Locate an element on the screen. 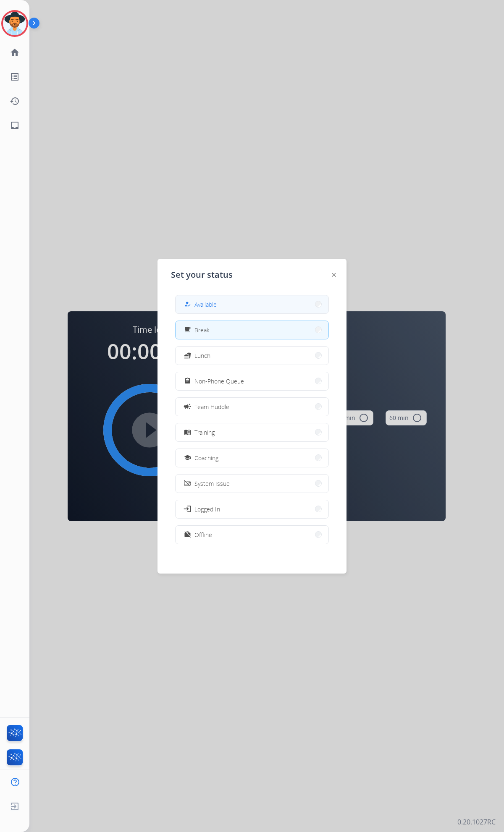  span: Offline is located at coordinates (203, 535).